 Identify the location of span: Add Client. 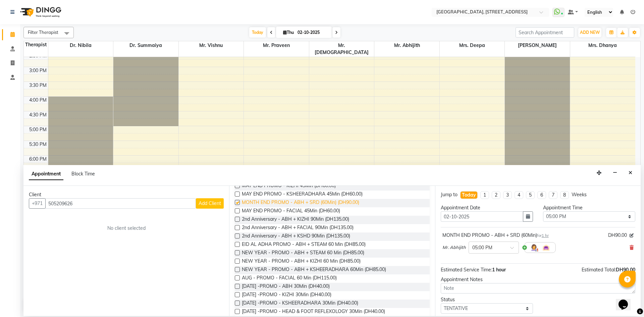
(209, 204).